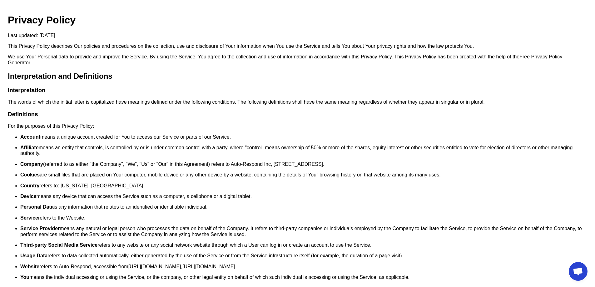  Describe the element at coordinates (578, 272) in the screenshot. I see `a: Open chat` at that location.